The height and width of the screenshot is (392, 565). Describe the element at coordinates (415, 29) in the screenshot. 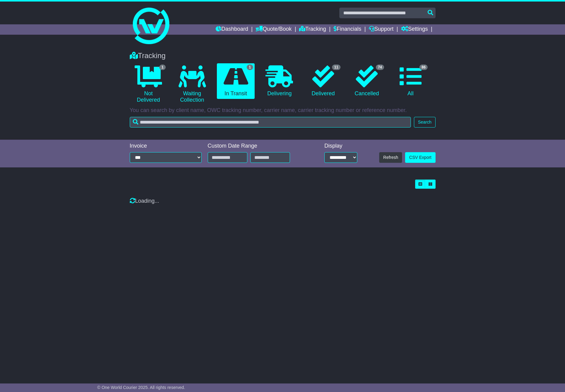

I see `a: Settings` at that location.